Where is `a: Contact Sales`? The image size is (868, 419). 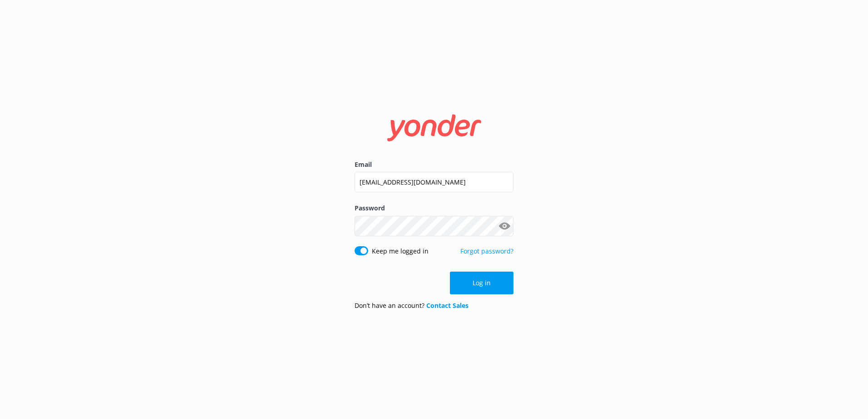 a: Contact Sales is located at coordinates (447, 306).